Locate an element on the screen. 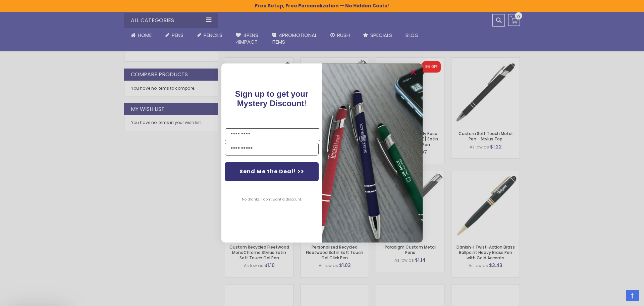 Image resolution: width=644 pixels, height=306 pixels. span: Sign up to get your Mystery Discount is located at coordinates (272, 98).